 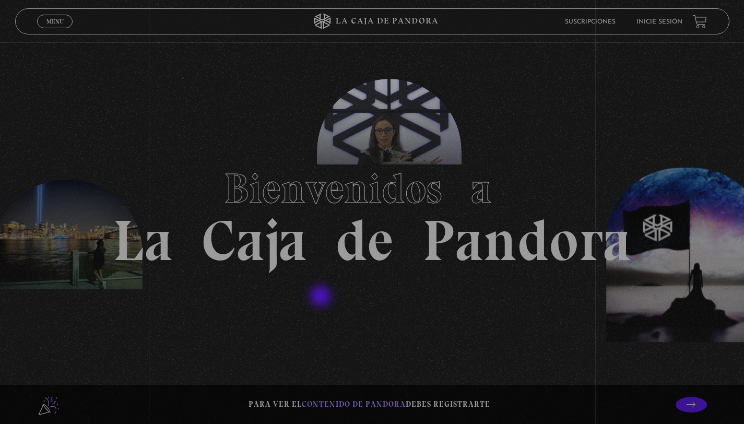 What do you see at coordinates (660, 22) in the screenshot?
I see `a: Inicie sesión` at bounding box center [660, 22].